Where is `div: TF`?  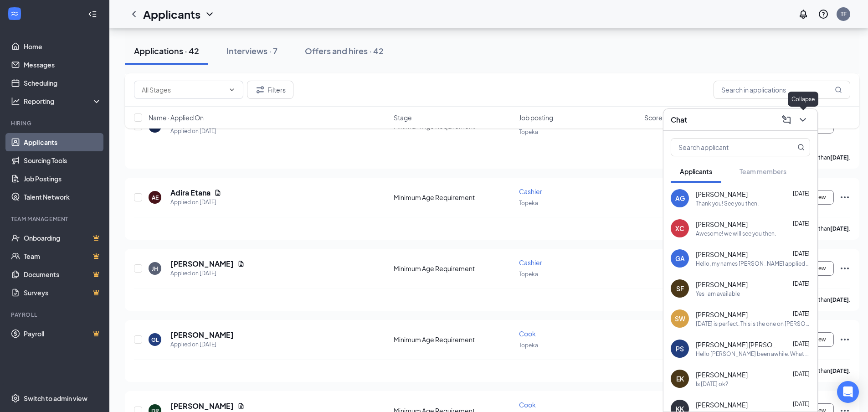 div: TF is located at coordinates (844, 14).